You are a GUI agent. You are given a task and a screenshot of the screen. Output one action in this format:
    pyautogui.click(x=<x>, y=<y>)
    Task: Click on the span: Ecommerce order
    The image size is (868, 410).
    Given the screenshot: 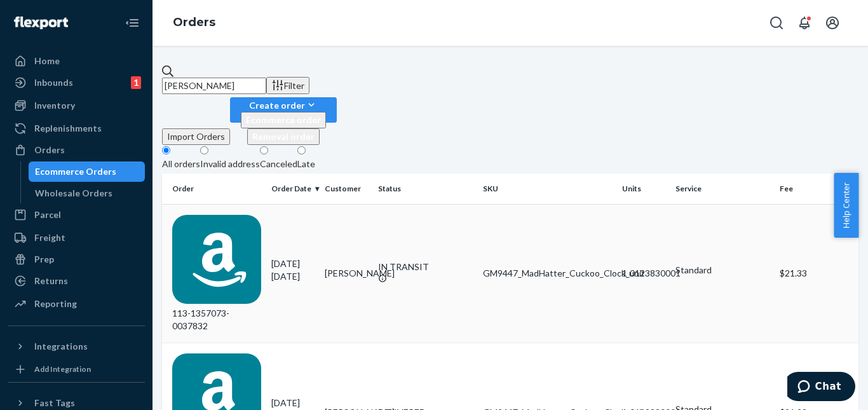 What is the action you would take?
    pyautogui.click(x=284, y=120)
    